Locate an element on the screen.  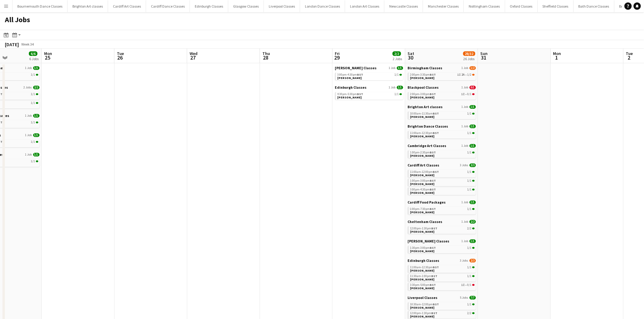
span: Lyndsey Wood is located at coordinates (423, 78).